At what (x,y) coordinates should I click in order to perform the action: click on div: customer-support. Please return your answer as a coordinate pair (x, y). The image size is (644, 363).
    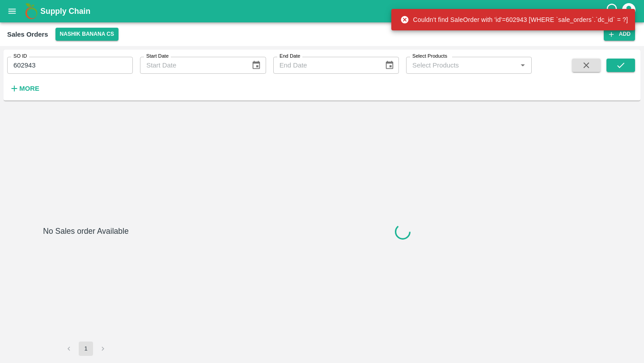
    Looking at the image, I should click on (613, 11).